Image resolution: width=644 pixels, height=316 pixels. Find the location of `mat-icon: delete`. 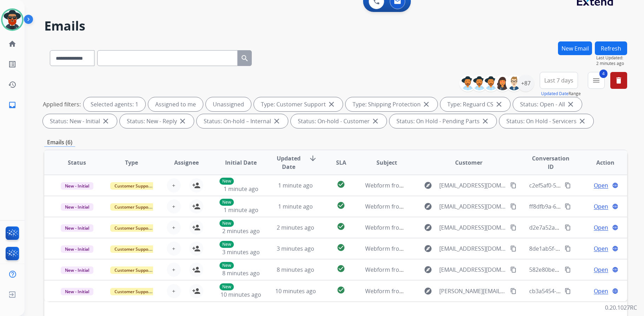

mat-icon: delete is located at coordinates (619, 81).